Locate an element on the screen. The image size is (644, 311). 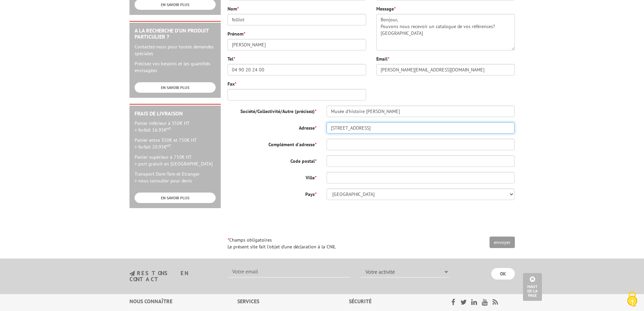
label: Nom is located at coordinates (233, 9).